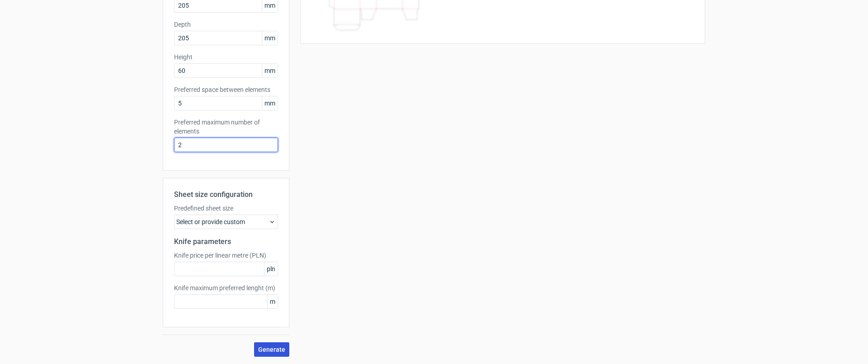  I want to click on label: Height, so click(226, 57).